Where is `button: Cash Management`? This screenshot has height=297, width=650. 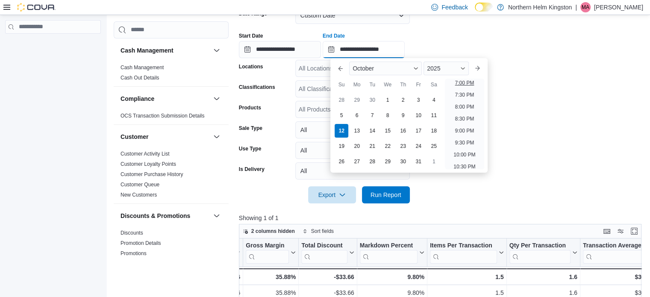
button: Cash Management is located at coordinates (217, 50).